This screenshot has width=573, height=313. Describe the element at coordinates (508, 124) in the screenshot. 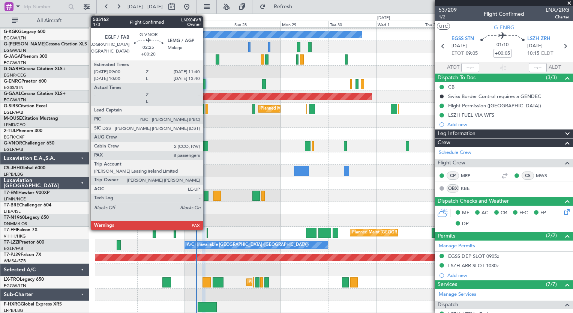

I see `div: Add new` at that location.